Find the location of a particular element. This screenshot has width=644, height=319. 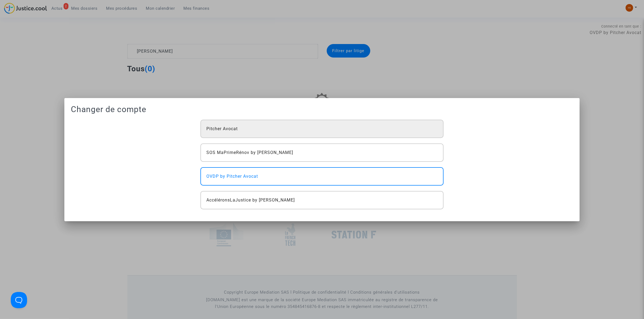

h1: Changer de compte is located at coordinates (322, 109).